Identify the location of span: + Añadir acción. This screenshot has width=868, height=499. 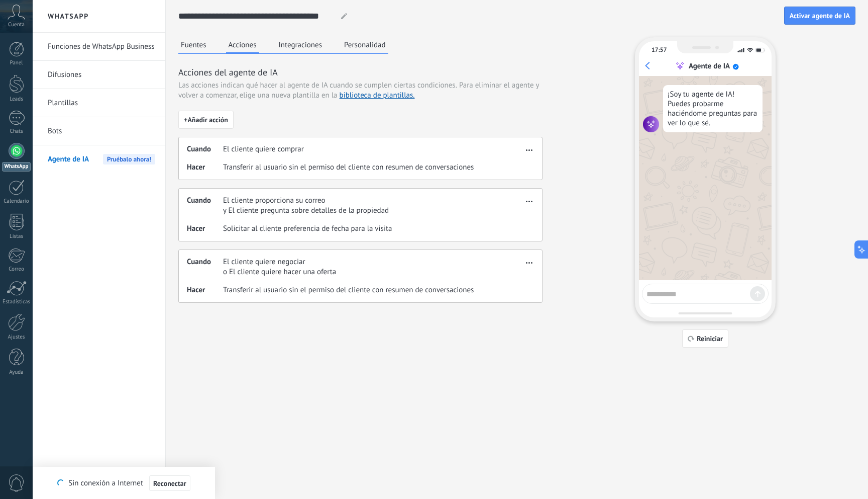
(206, 119).